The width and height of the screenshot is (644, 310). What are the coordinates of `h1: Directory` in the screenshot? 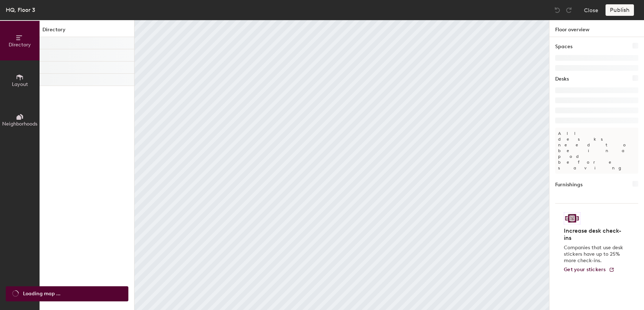 It's located at (87, 31).